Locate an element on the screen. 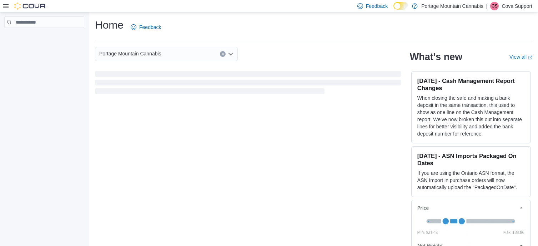 This screenshot has width=538, height=246. p: Cova Support is located at coordinates (517, 6).